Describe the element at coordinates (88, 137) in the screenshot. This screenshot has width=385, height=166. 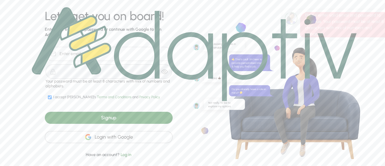
I see `img: google-icon.2f27fcd6077ff8336a97d9c3f95f339d.svg` at that location.